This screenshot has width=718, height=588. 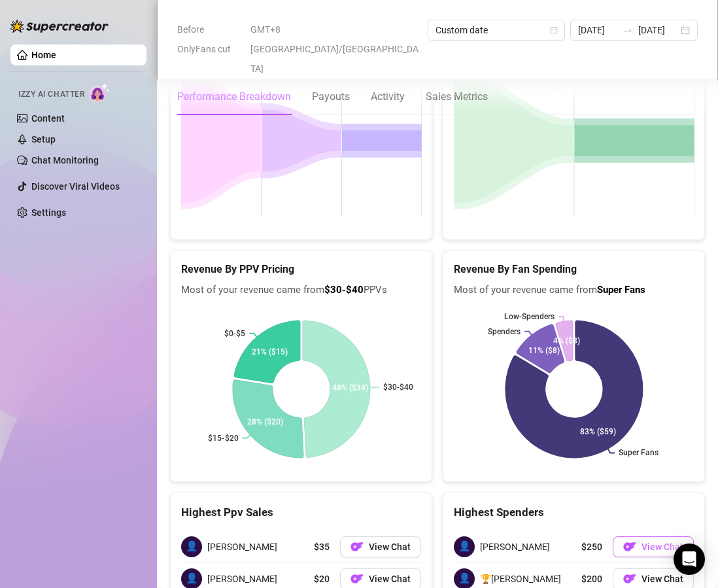 I want to click on text: $0-$5, so click(x=234, y=333).